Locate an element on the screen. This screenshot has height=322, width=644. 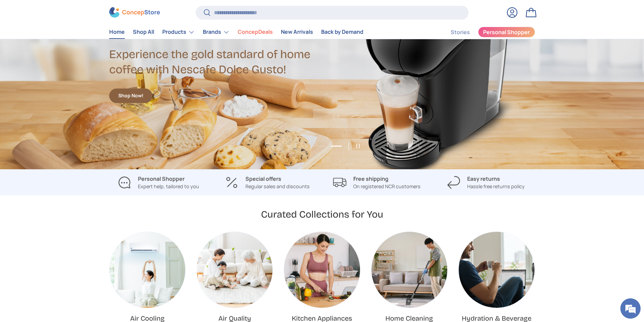
p: On registered NCR customers is located at coordinates (387, 186).